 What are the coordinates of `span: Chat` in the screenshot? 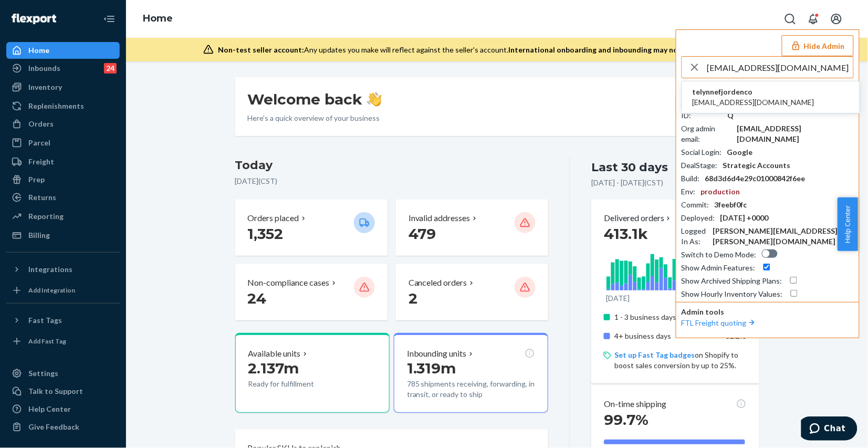 It's located at (34, 12).